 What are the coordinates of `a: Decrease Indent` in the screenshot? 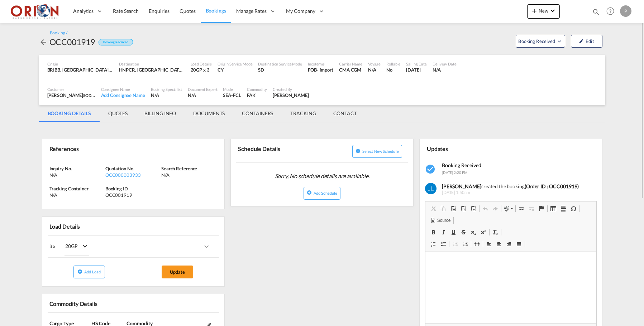 It's located at (455, 244).